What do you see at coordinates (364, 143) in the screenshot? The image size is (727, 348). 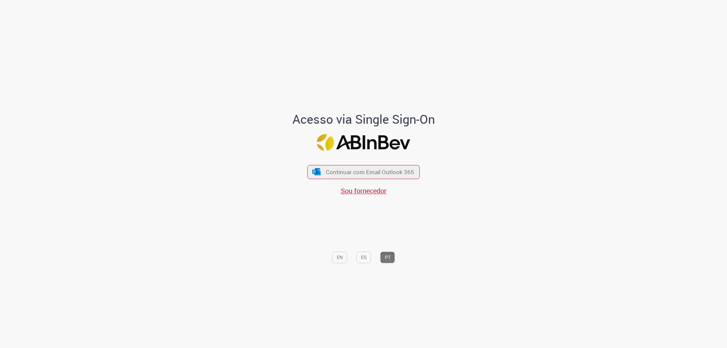 I see `img: Logo ABInBev` at bounding box center [364, 143].